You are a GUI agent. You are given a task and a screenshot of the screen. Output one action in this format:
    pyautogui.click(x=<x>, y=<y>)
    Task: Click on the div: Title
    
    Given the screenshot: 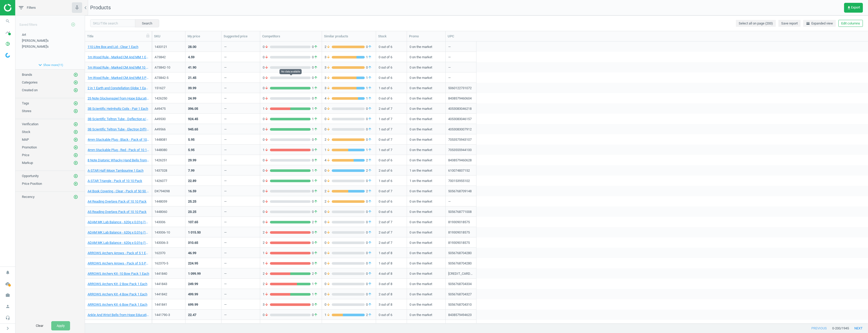 What is the action you would take?
    pyautogui.click(x=118, y=36)
    